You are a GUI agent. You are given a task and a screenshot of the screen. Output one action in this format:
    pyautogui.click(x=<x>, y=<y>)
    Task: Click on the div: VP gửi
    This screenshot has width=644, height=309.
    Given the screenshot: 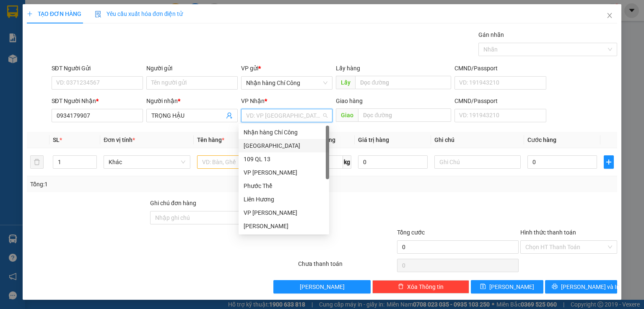 What is the action you would take?
    pyautogui.click(x=287, y=69)
    